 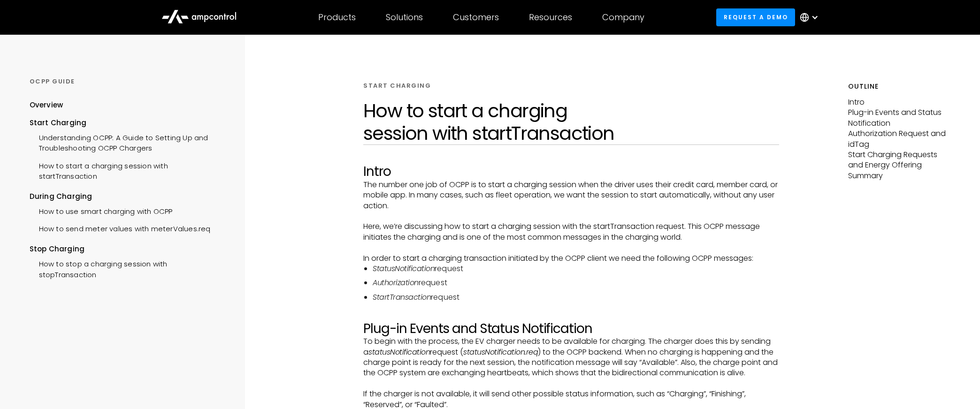 What do you see at coordinates (46, 105) in the screenshot?
I see `div: Overview` at bounding box center [46, 105].